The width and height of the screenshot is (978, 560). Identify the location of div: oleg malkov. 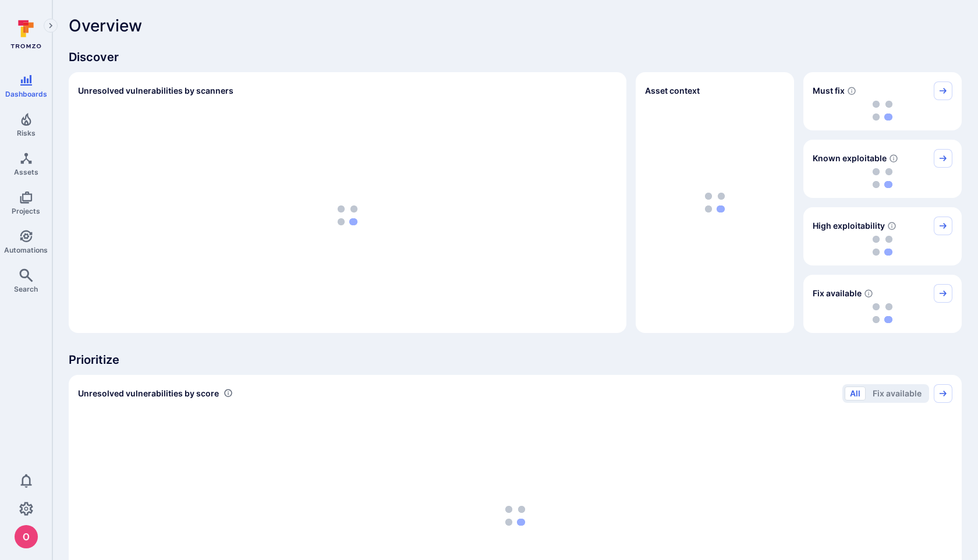
(26, 536).